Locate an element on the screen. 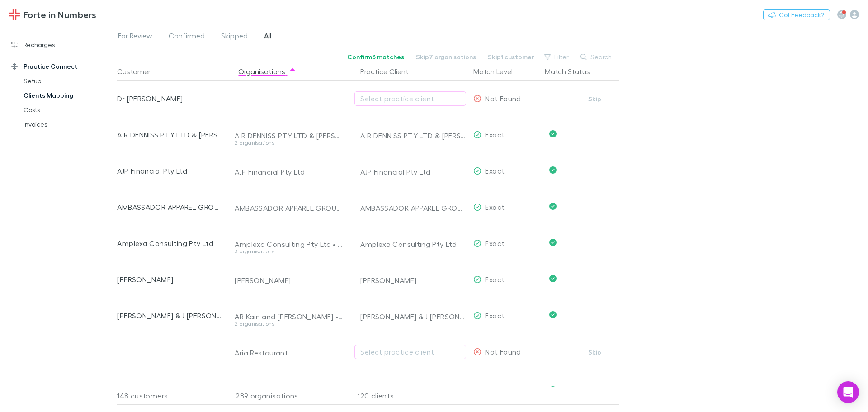 Image resolution: width=868 pixels, height=412 pixels. button: Filter is located at coordinates (557, 57).